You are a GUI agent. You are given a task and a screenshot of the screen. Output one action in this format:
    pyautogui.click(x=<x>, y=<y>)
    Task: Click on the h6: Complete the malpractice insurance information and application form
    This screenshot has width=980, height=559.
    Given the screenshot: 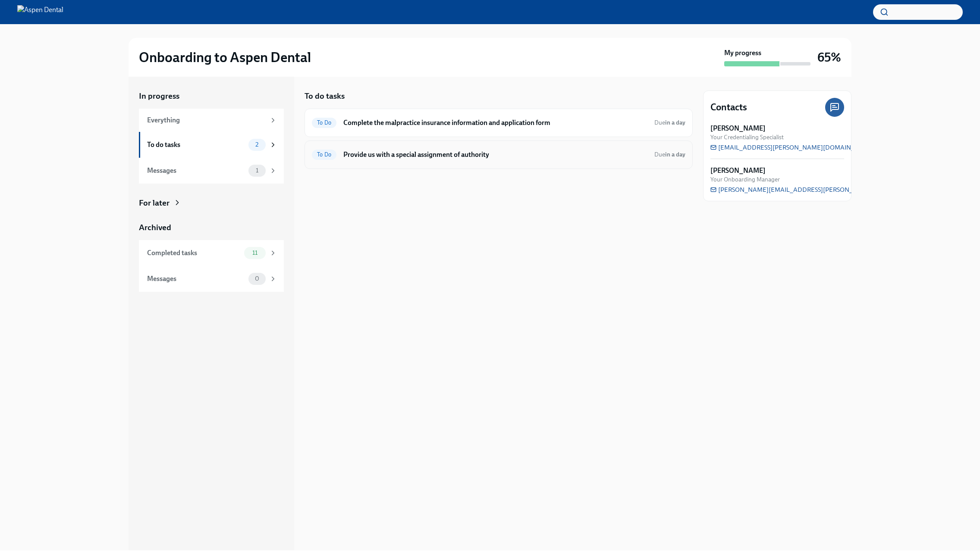 What is the action you would take?
    pyautogui.click(x=495, y=123)
    